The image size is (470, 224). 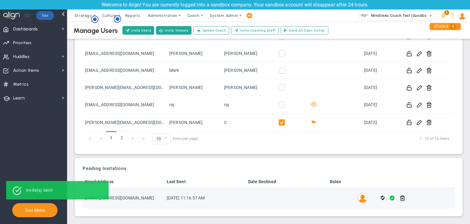 I want to click on li: Help & Frequently Asked Questions (FAQ), so click(x=453, y=16).